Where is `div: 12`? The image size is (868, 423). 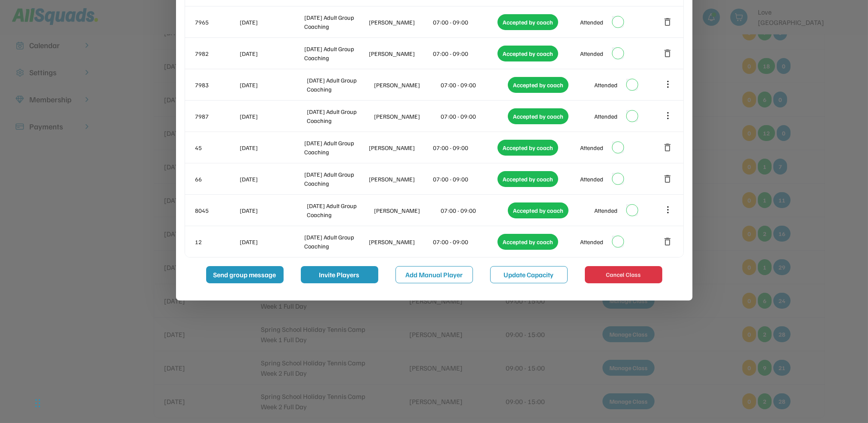 div: 12 is located at coordinates (217, 242).